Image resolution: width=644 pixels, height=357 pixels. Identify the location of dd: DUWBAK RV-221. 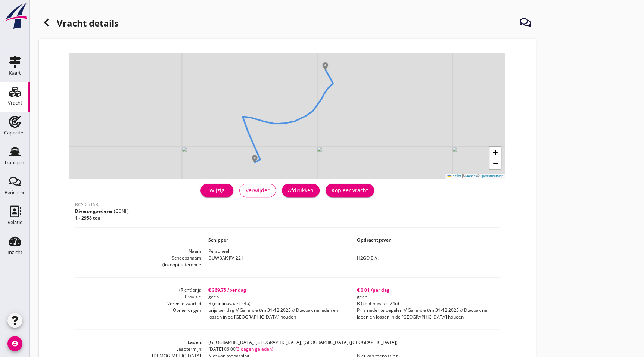
(277, 258).